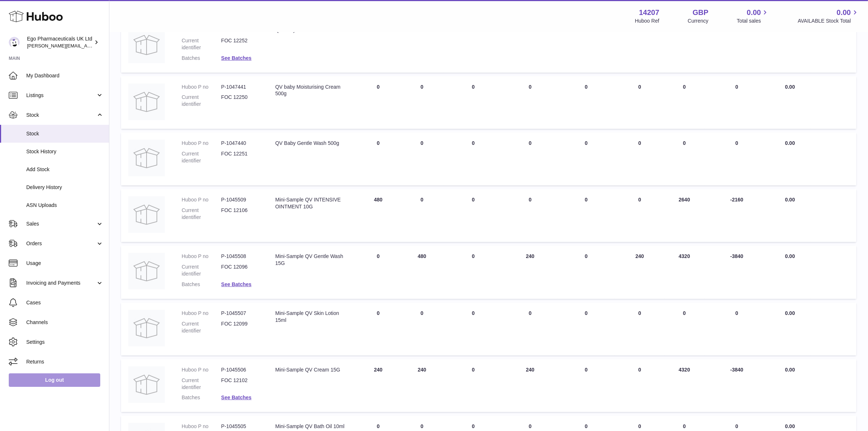  What do you see at coordinates (65, 322) in the screenshot?
I see `span: Channels` at bounding box center [65, 322].